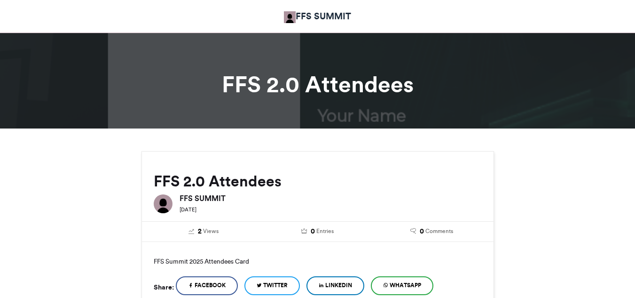  What do you see at coordinates (402, 285) in the screenshot?
I see `a: WhatsApp` at bounding box center [402, 285].